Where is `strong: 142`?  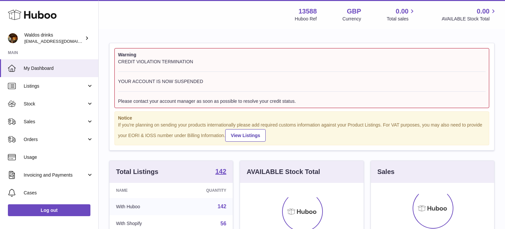
strong: 142 is located at coordinates (221, 171).